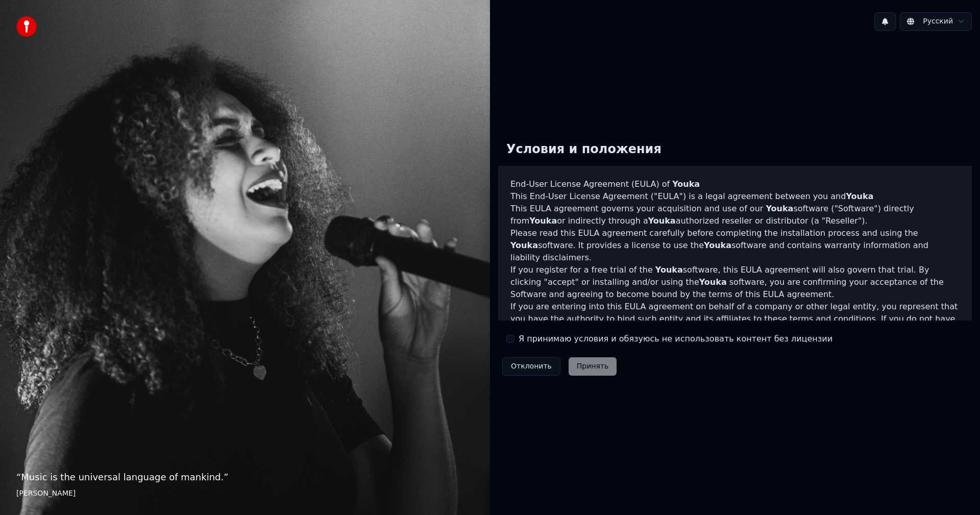  I want to click on button: Отклонить, so click(531, 367).